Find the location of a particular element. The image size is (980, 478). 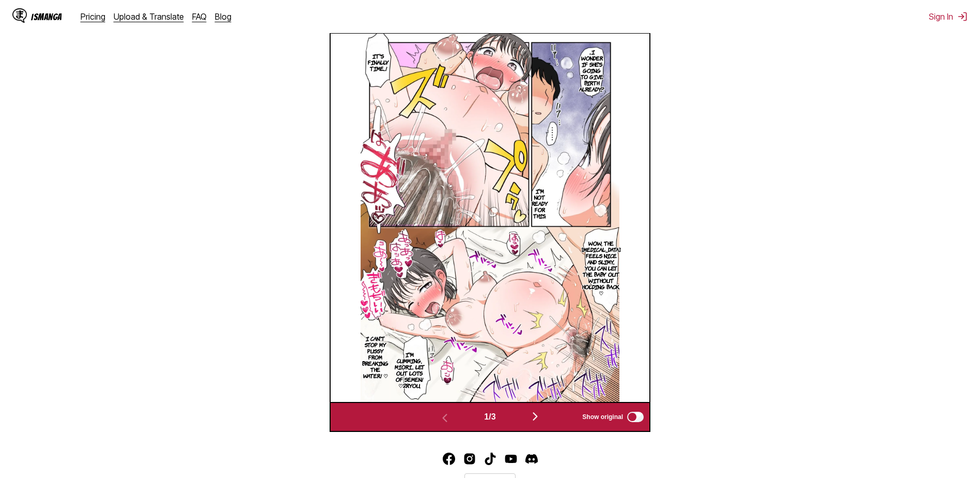

input: Show original is located at coordinates (636, 417).